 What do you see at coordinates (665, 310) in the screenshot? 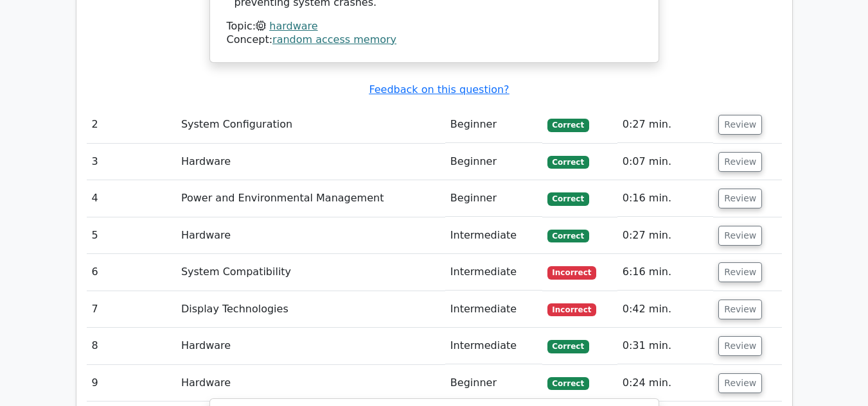
I see `td: 0:42 min.` at bounding box center [665, 310].